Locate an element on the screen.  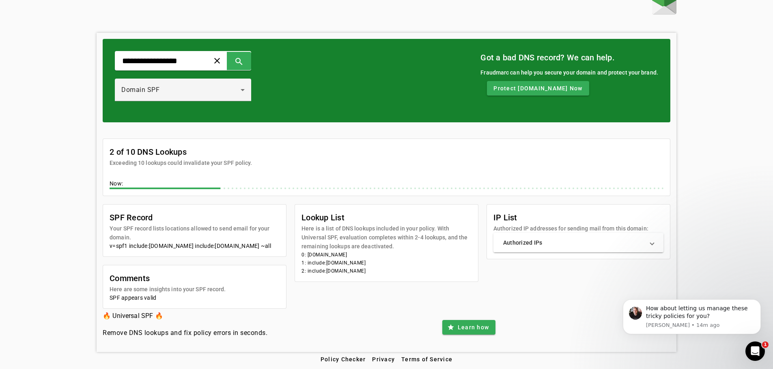
mat-card-subtitle: Authorized IP addresses for sending mail from this domain: is located at coordinates (571, 229).